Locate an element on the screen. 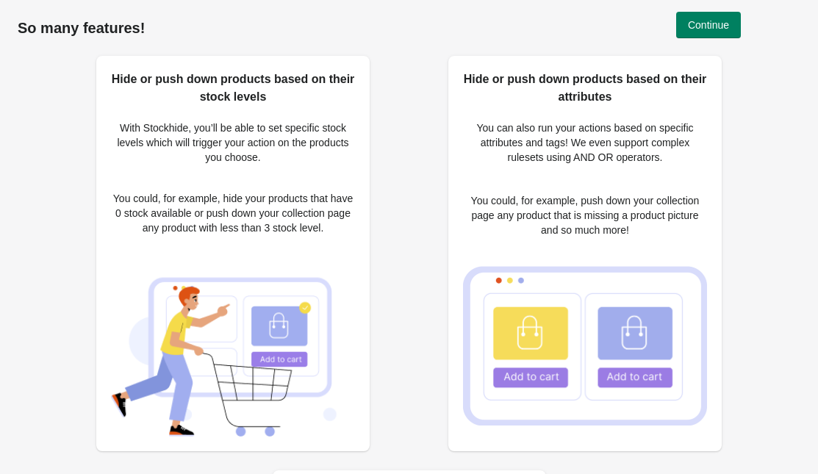  p: You can also run your actions based on specific attributes and tags! We even support complex rule... is located at coordinates (585, 143).